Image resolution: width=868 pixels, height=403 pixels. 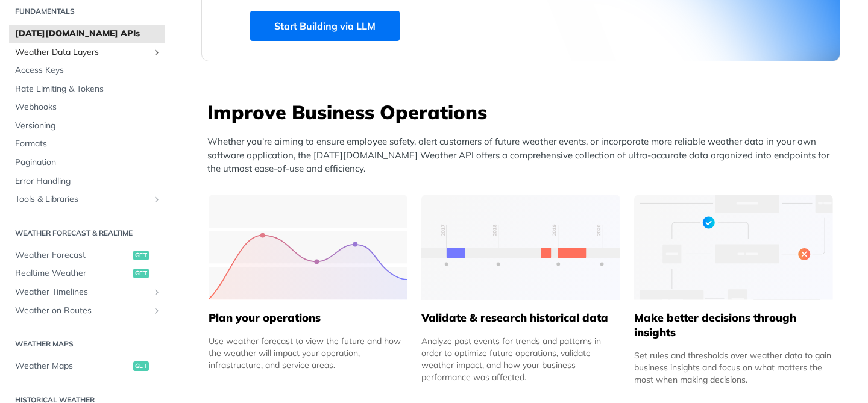 What do you see at coordinates (157, 52) in the screenshot?
I see `button: Show subpages for Weather Data Layers` at bounding box center [157, 52].